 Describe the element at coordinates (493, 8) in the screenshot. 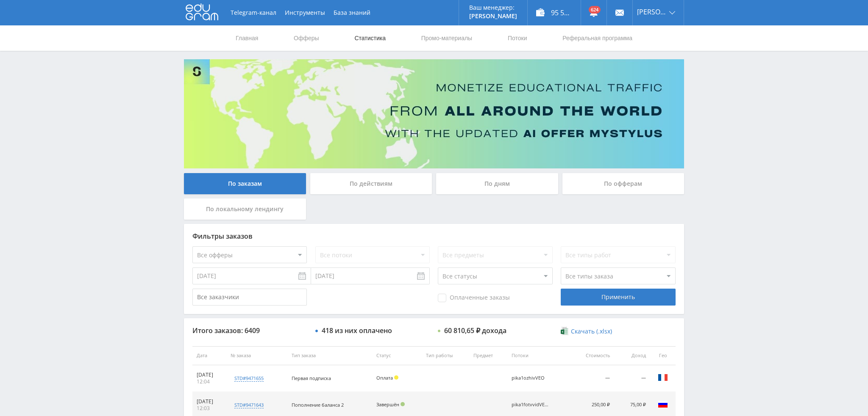

I see `p: Ваш менеджер:` at that location.